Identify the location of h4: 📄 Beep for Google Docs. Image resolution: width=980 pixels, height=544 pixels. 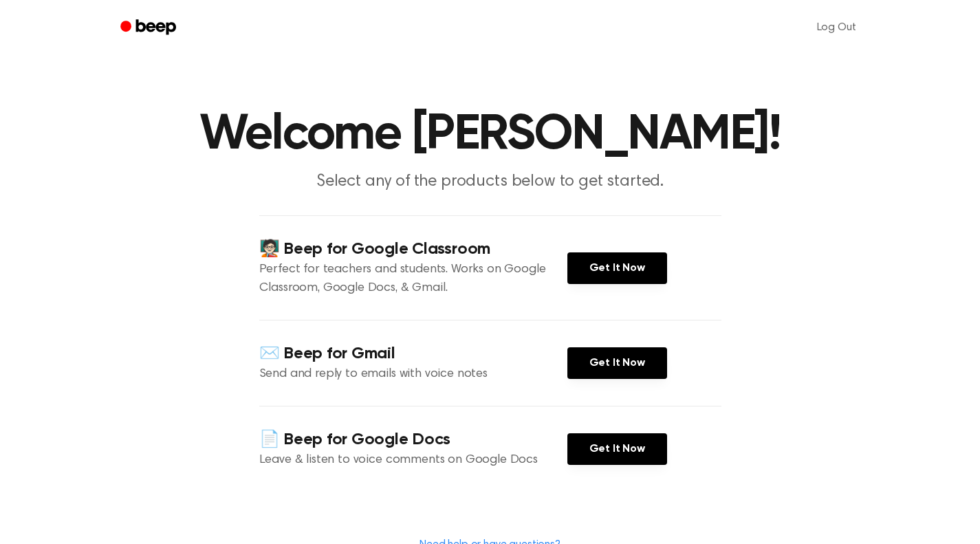
(413, 440).